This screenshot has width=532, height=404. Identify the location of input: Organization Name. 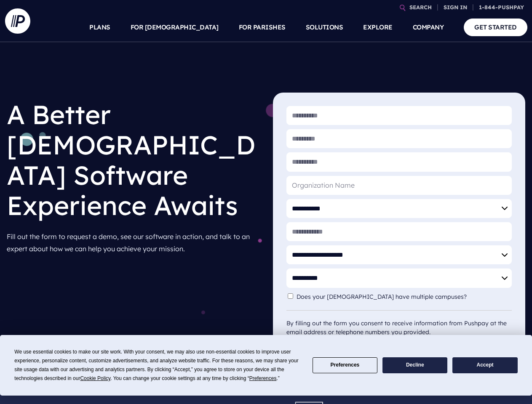
(399, 185).